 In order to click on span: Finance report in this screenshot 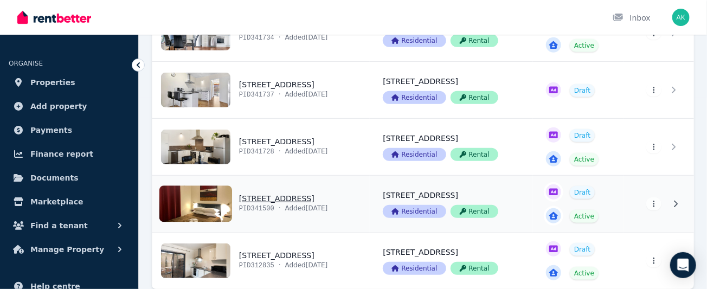, I will do `click(62, 154)`.